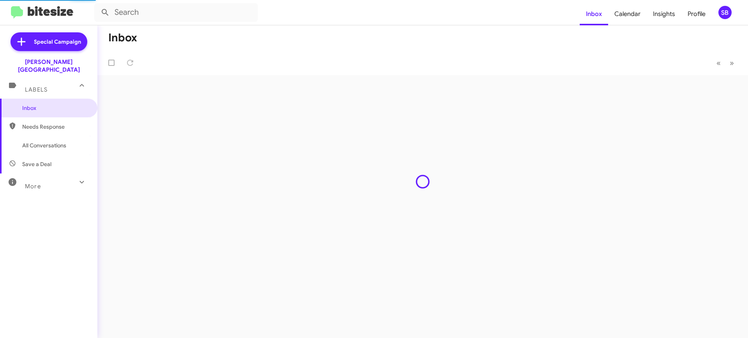 Image resolution: width=748 pixels, height=338 pixels. Describe the element at coordinates (49, 42) in the screenshot. I see `a: Special Campaign` at that location.